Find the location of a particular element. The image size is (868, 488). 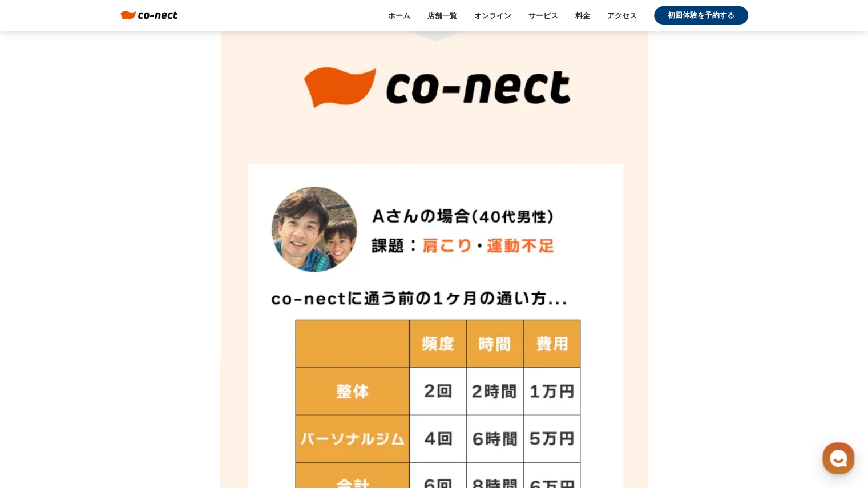

a: チャット is located at coordinates (111, 376).